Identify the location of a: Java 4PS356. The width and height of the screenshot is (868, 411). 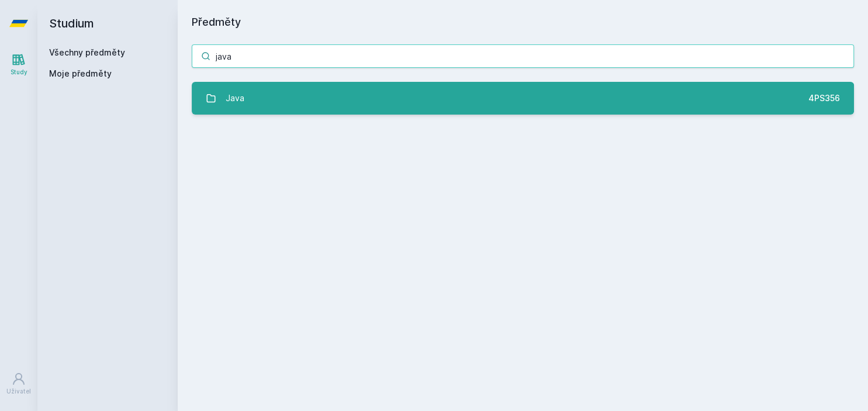
(523, 98).